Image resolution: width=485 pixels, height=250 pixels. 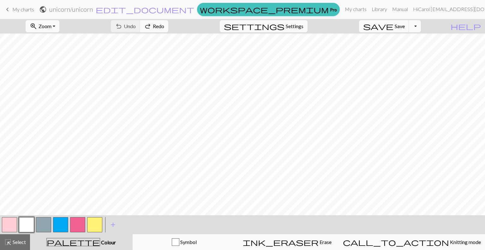 I want to click on span: ink_eraser, so click(x=281, y=242).